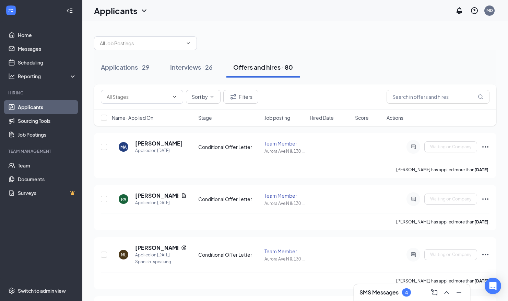 The height and width of the screenshot is (301, 508). I want to click on svg: Collapse, so click(70, 11).